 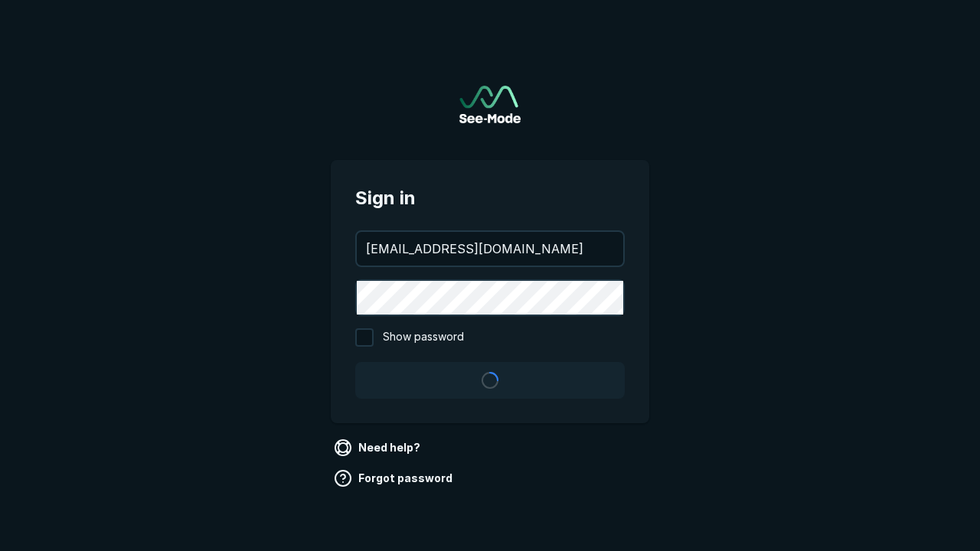 What do you see at coordinates (490, 104) in the screenshot?
I see `a: Go to sign in` at bounding box center [490, 104].